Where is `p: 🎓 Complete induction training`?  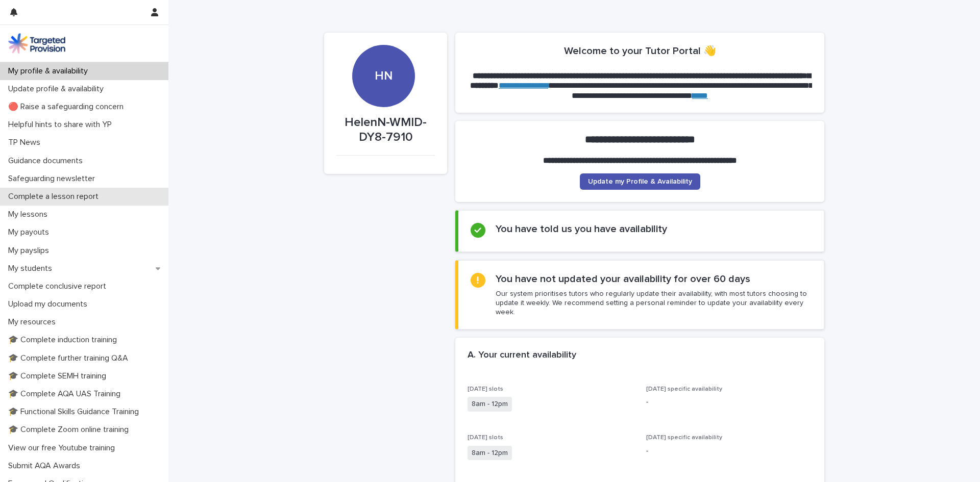 p: 🎓 Complete induction training is located at coordinates (64, 340).